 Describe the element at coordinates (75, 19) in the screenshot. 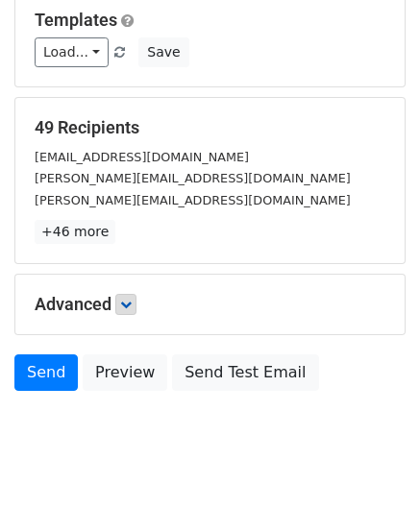

I see `a: Templates` at that location.